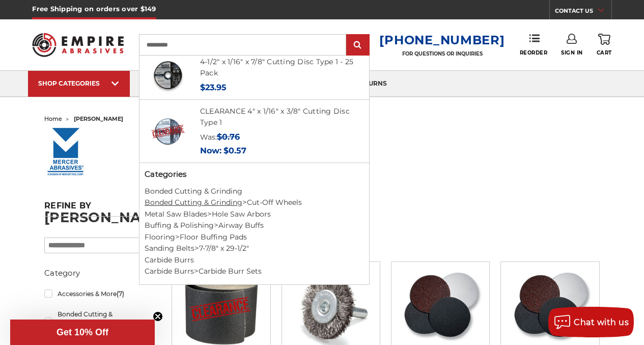  Describe the element at coordinates (604, 52) in the screenshot. I see `span: Cart` at that location.